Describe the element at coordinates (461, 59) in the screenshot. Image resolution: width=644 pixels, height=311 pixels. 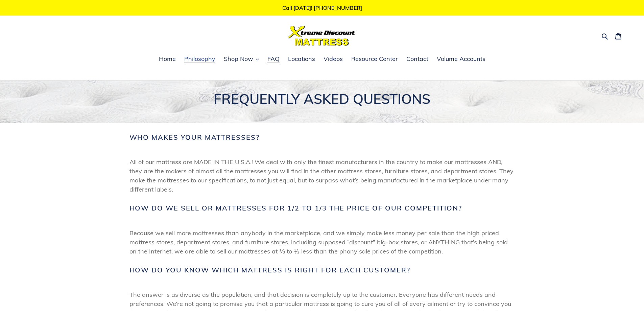
I see `span: Volume Accounts` at that location.